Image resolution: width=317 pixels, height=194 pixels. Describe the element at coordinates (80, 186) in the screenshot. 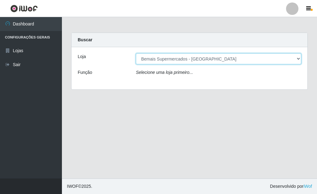

I see `span: © 2025 .` at that location.